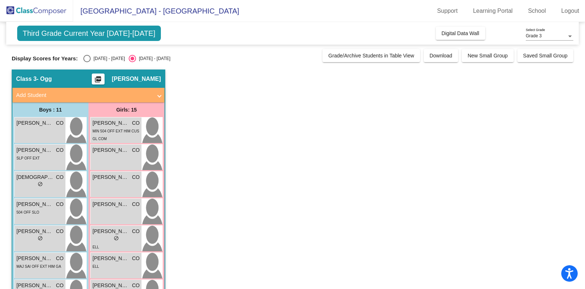 This screenshot has width=585, height=289. What do you see at coordinates (28, 158) in the screenshot?
I see `span: SLP OFF EXT` at bounding box center [28, 158].